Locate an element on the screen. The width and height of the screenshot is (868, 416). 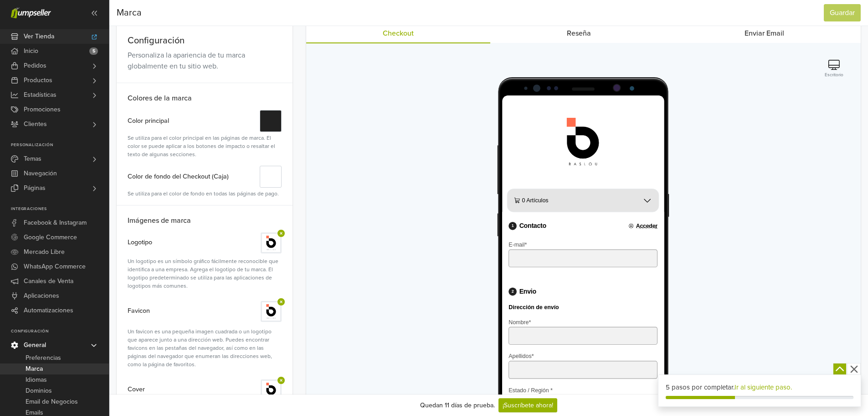
span: Ver Tienda is located at coordinates (39, 37).